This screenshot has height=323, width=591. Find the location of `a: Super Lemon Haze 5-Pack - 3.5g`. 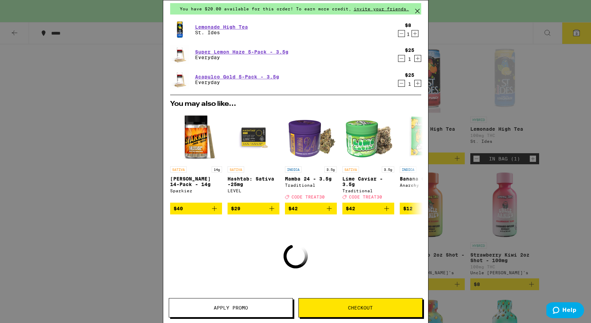

a: Super Lemon Haze 5-Pack - 3.5g is located at coordinates (242, 52).